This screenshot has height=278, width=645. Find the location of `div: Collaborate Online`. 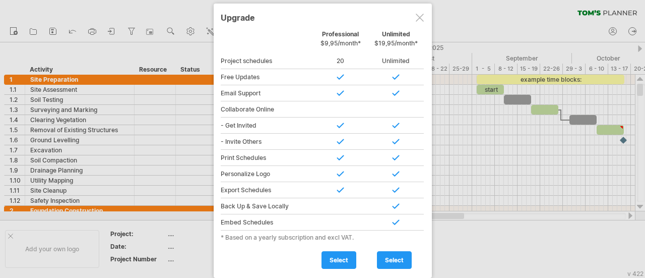

div: Collaborate Online is located at coordinates (267, 109).